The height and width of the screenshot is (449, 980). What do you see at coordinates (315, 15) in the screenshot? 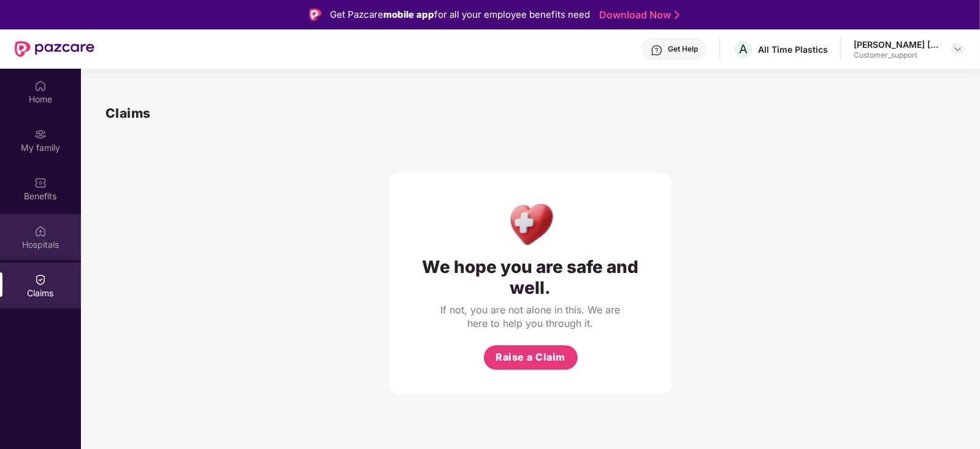
I see `img: Logo` at bounding box center [315, 15].